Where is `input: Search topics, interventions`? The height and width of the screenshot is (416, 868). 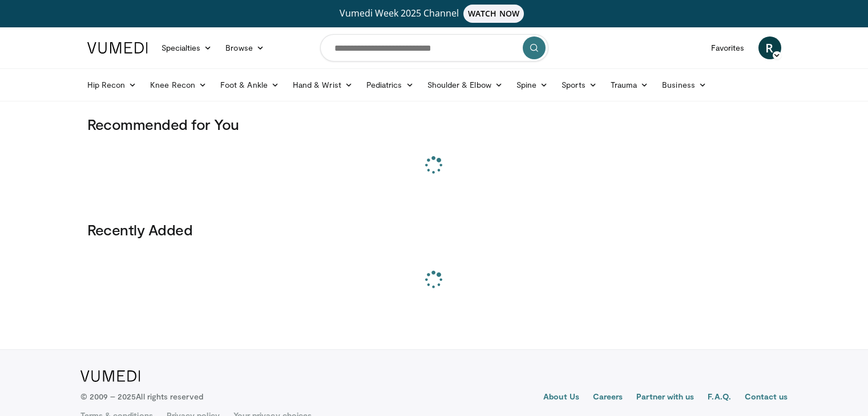
input: Search topics, interventions is located at coordinates (434, 48).